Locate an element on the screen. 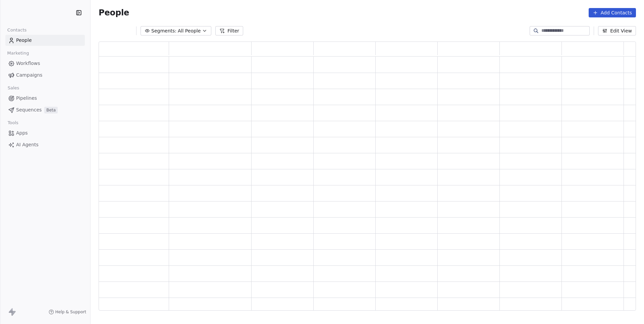 The width and height of the screenshot is (644, 324). span: AI Agents is located at coordinates (27, 145).